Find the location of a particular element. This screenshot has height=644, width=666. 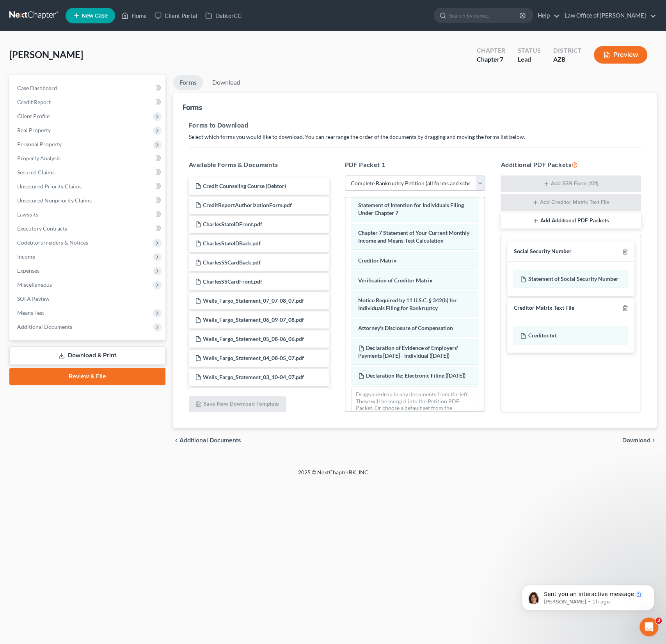

span: Creditor Matrix is located at coordinates (377, 260).